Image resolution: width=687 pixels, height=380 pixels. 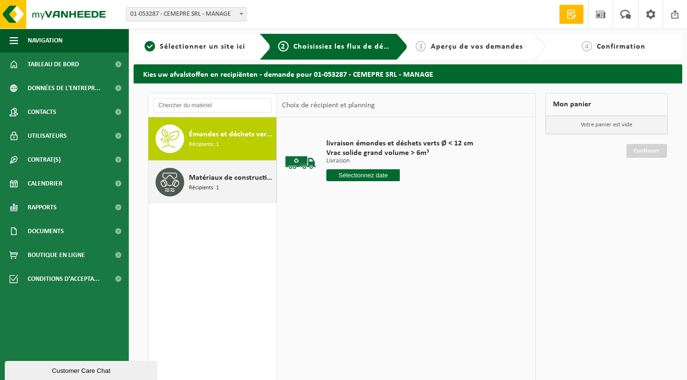 I want to click on p: Livraison, so click(x=400, y=161).